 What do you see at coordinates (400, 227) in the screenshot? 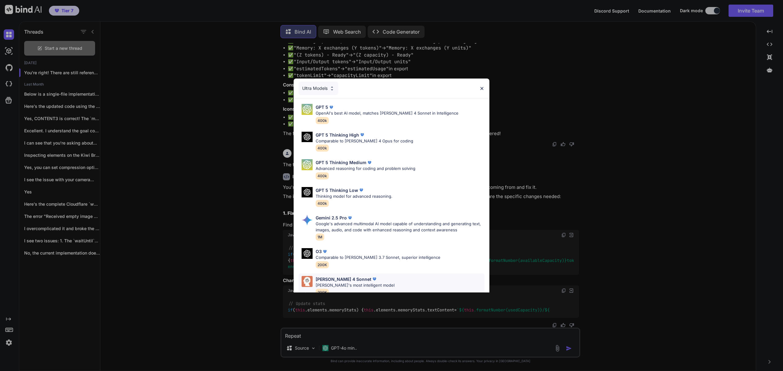
I see `p: Google's advanced multimodal AI model capable of understanding and generating text, images, audio...` at bounding box center [400, 227].